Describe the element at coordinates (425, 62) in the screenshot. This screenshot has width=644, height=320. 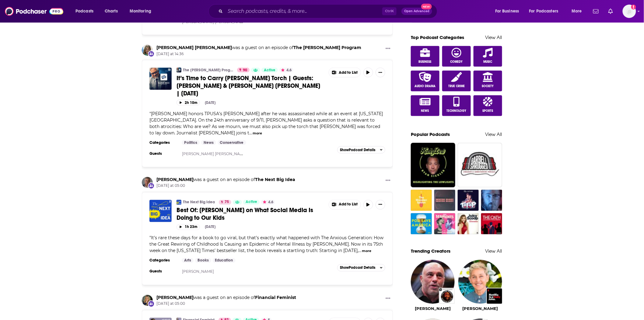
I see `span: Business` at that location.